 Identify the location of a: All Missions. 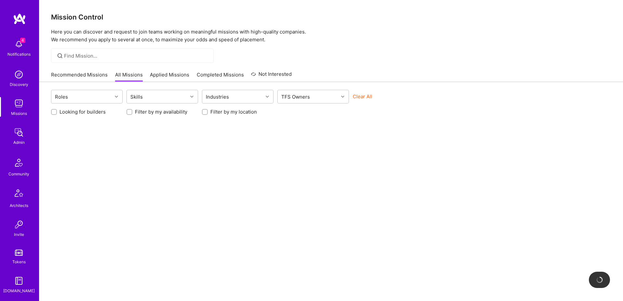
(129, 76).